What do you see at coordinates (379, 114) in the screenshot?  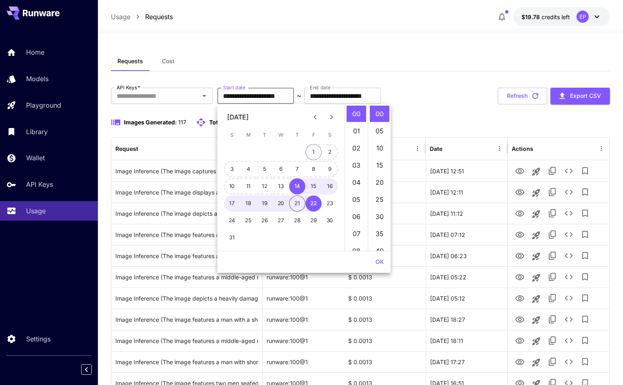 I see `li: 0 minutes` at bounding box center [379, 114].